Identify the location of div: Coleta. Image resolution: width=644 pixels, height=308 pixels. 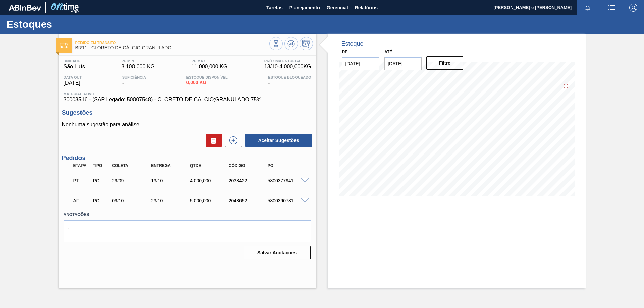
(132, 166).